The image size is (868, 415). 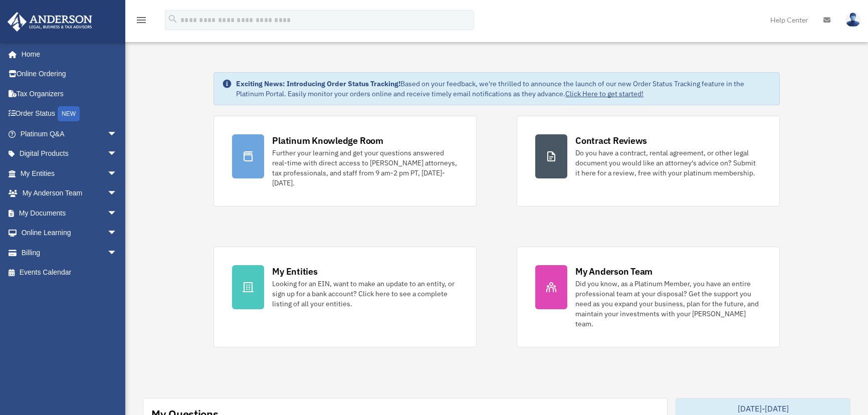 I want to click on img: Anderson Advisors Platinum Portal, so click(x=50, y=22).